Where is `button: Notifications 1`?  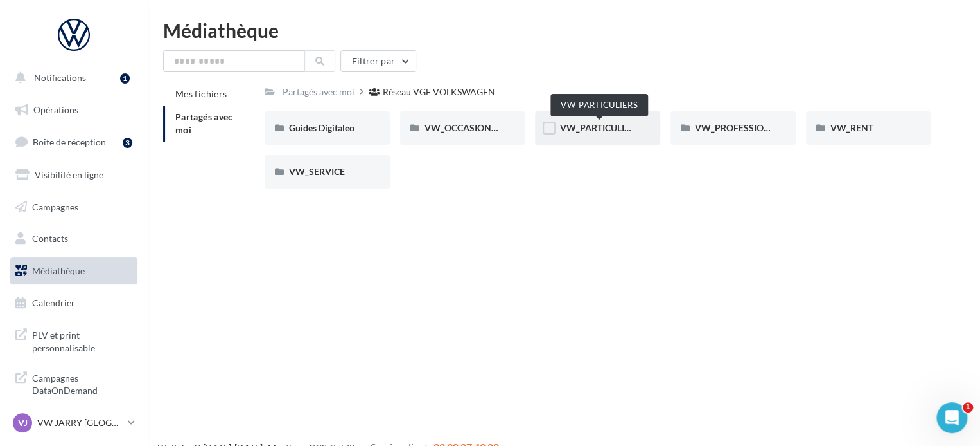 button: Notifications 1 is located at coordinates (71, 78).